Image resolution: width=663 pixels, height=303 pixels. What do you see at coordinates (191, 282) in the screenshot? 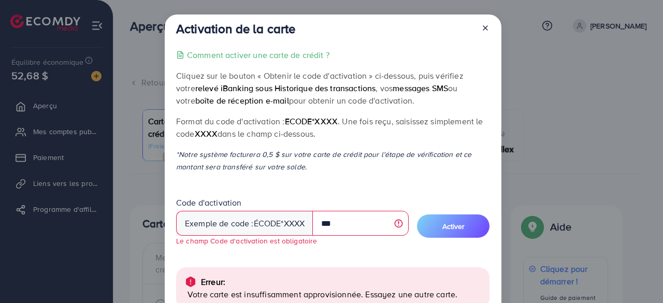
I see `img: alerte` at bounding box center [191, 282].